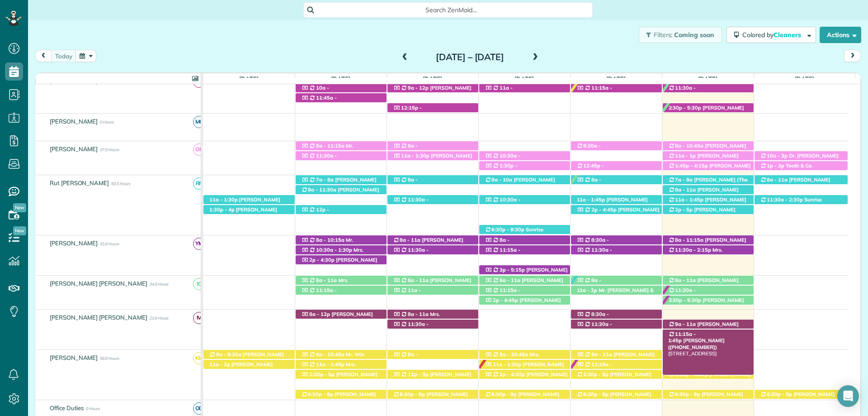  I want to click on span: 6:30p - 9:30p, so click(508, 230).